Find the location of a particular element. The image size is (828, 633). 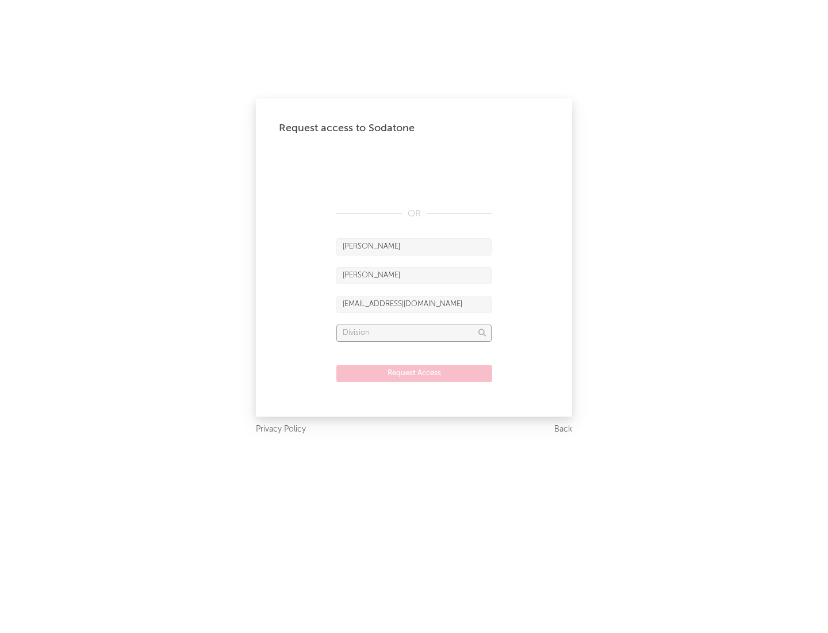

div: OR is located at coordinates (414, 214).